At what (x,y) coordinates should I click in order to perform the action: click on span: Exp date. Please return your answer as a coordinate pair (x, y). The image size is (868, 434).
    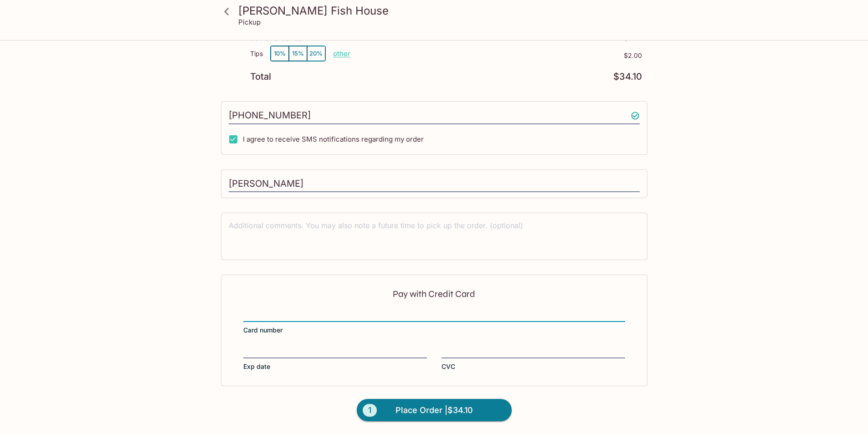
    Looking at the image, I should click on (257, 367).